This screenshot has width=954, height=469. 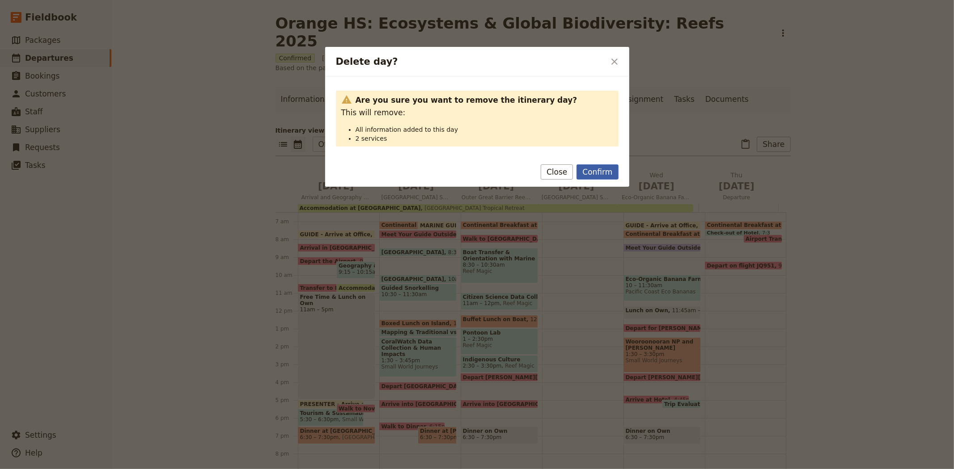 What do you see at coordinates (477, 113) in the screenshot?
I see `p: This will remove:` at bounding box center [477, 113].